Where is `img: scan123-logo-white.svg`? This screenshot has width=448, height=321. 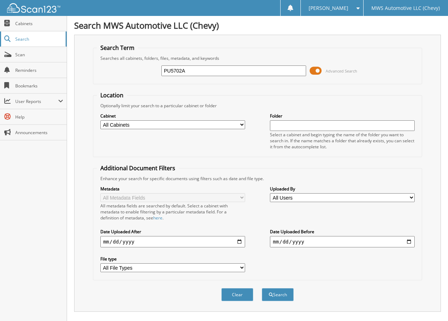 img: scan123-logo-white.svg is located at coordinates (34, 8).